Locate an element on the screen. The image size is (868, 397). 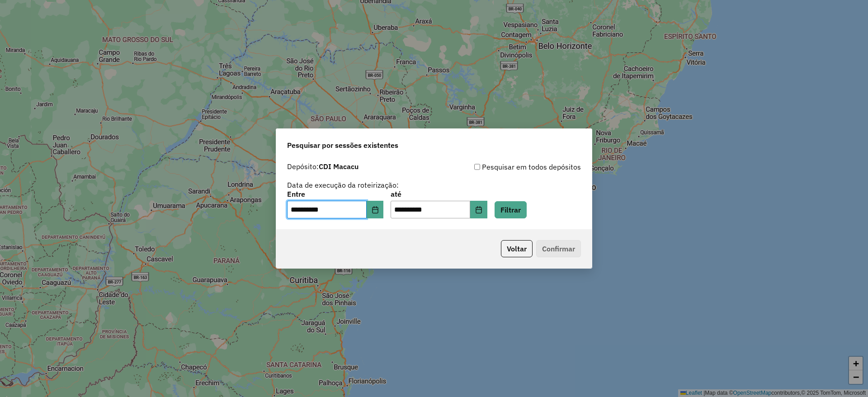
label: Entre is located at coordinates (335, 194).